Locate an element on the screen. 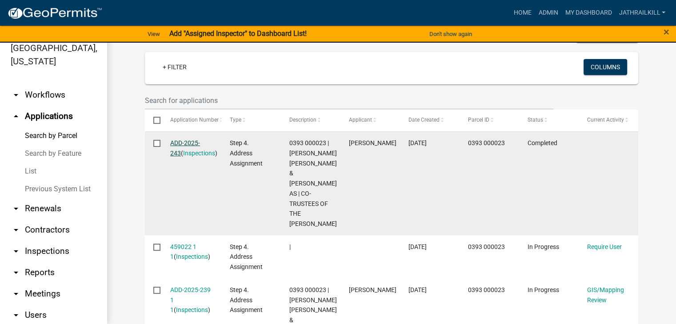 The image size is (676, 324). input: Search for applications is located at coordinates (349, 100).